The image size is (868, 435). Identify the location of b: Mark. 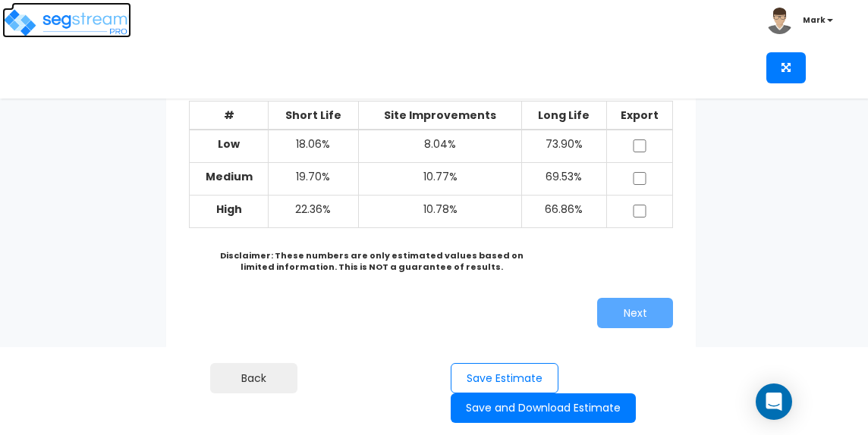
(814, 20).